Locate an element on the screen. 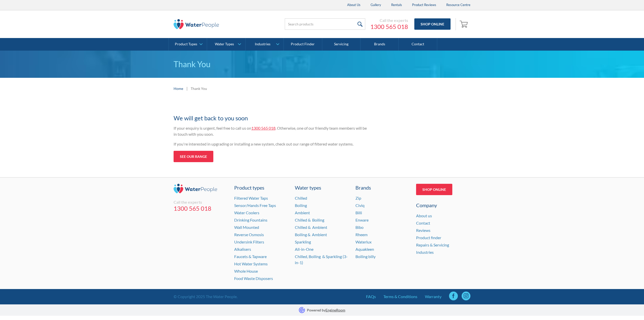 This screenshot has height=320, width=644. a: Water Coolers is located at coordinates (246, 213).